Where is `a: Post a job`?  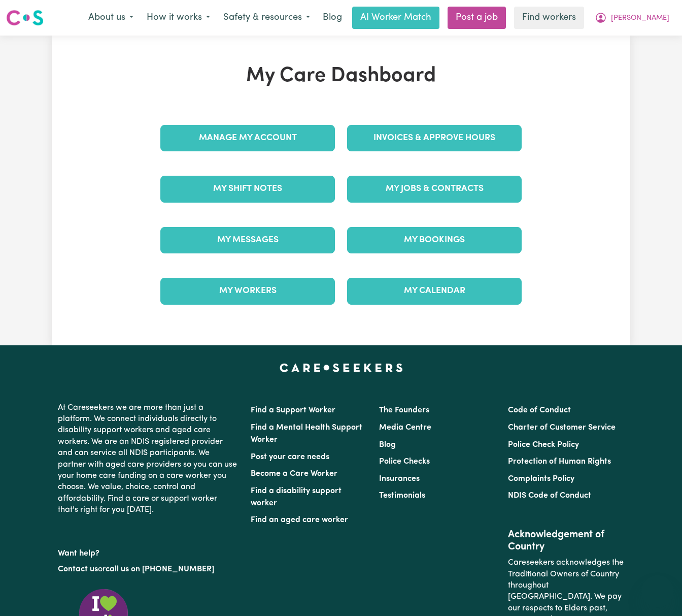
a: Post a job is located at coordinates (477, 18).